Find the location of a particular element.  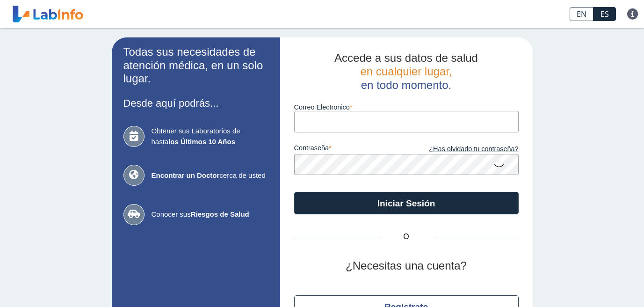

a: ¿Has olvidado tu contraseña? is located at coordinates (462, 149).